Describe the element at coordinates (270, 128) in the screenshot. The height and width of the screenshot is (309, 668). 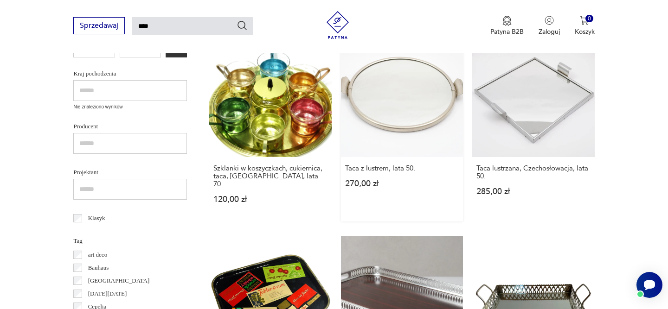
I see `a: Szklanki w koszyczkach, cukiernica, taca, Chorzów, lata 70.Szklanki w koszyczkach, cukiernica, ta...` at that location.